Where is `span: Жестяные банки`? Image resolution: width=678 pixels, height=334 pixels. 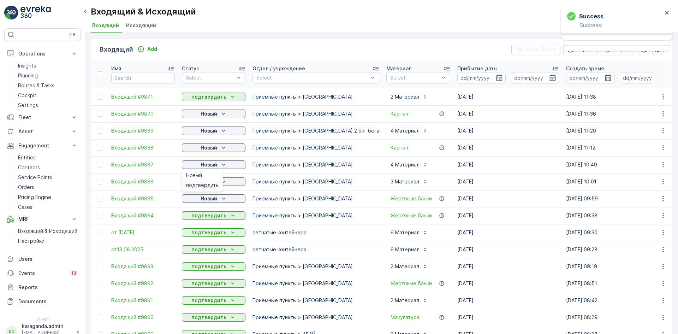 span: Жестяные банки is located at coordinates (411, 199).